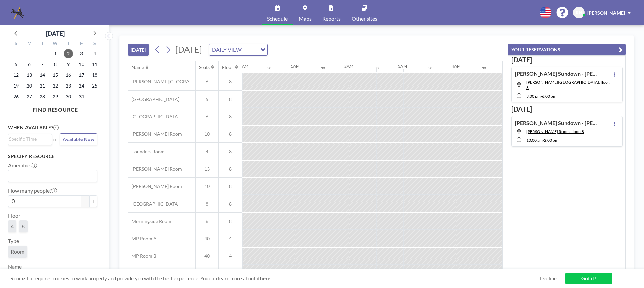  I want to click on span: Wednesday, October 22, 2025, so click(55, 86).